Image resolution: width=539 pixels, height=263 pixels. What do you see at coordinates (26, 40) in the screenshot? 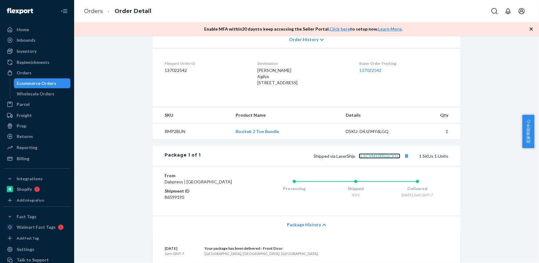
I see `div: Inbounds` at bounding box center [26, 40].